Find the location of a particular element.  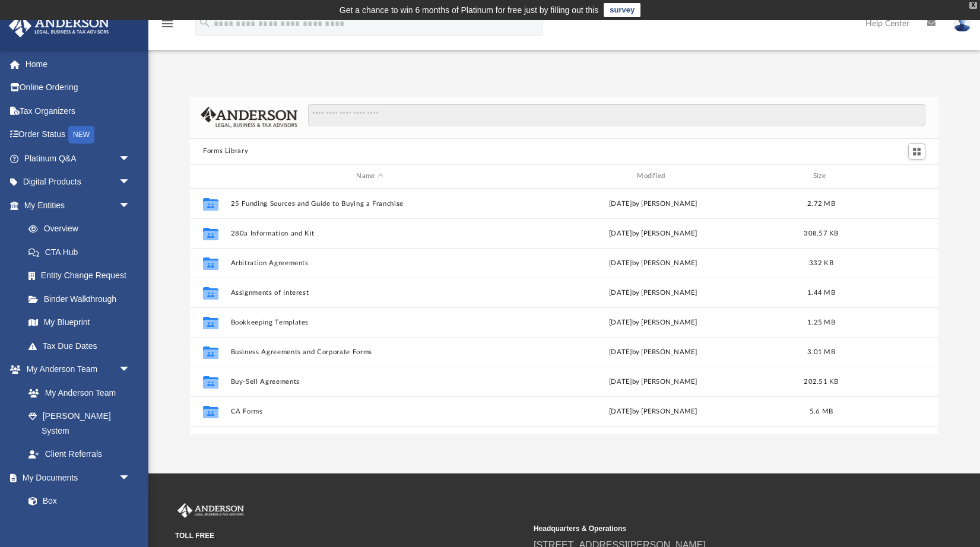

a: Box is located at coordinates (76, 501).